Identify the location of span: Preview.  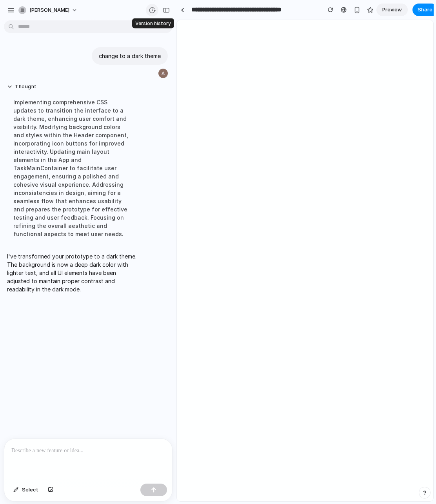
(392, 10).